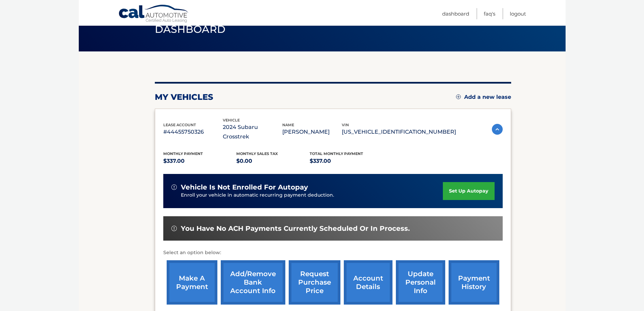  What do you see at coordinates (180, 125) in the screenshot?
I see `span: lease account` at bounding box center [180, 125].